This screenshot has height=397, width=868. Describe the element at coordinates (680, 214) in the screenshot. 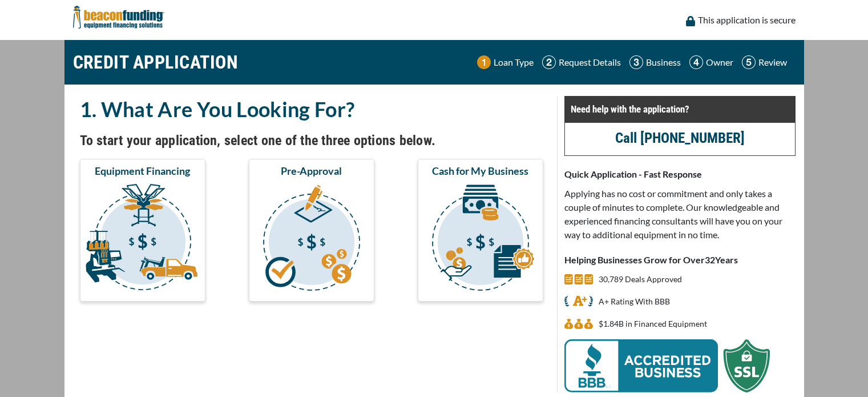

I see `p: Applying has no cost or commitment and only takes a couple of minutes to complete. Our knowledgea...` at that location.